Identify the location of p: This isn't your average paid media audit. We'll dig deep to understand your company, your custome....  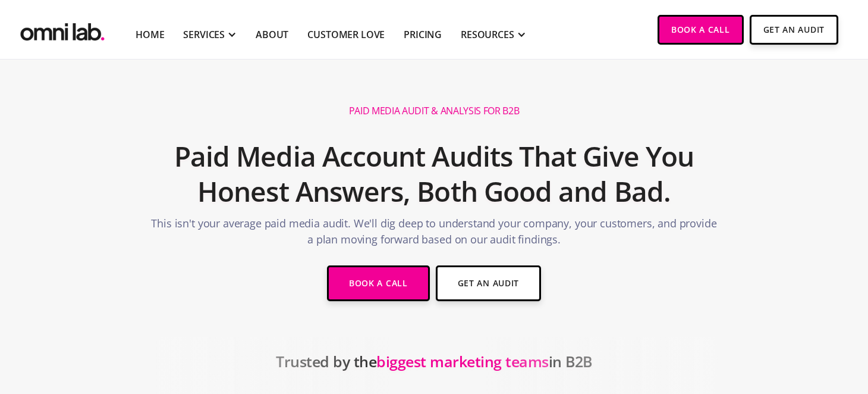
(434, 234).